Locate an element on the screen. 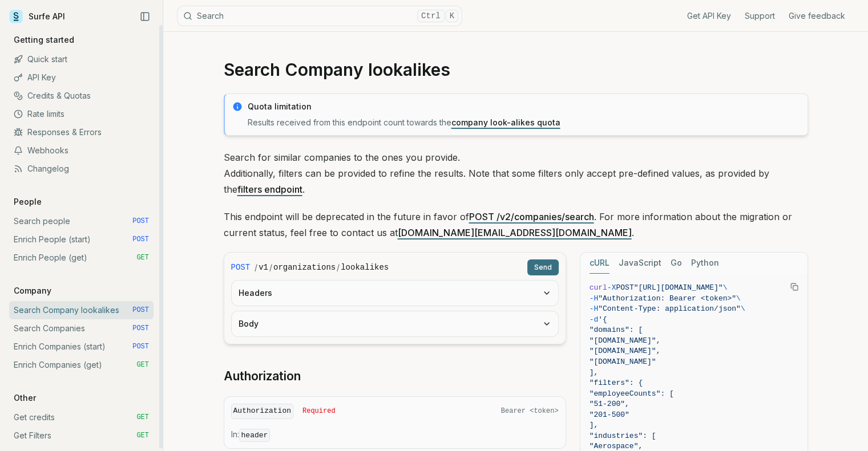  code: organizations is located at coordinates (304, 267).